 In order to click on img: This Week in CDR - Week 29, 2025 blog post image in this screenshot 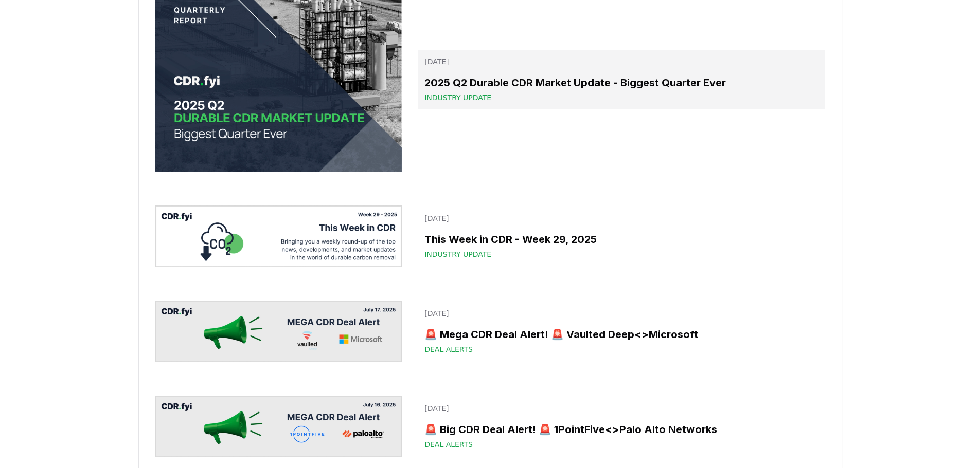, I will do `click(278, 237)`.